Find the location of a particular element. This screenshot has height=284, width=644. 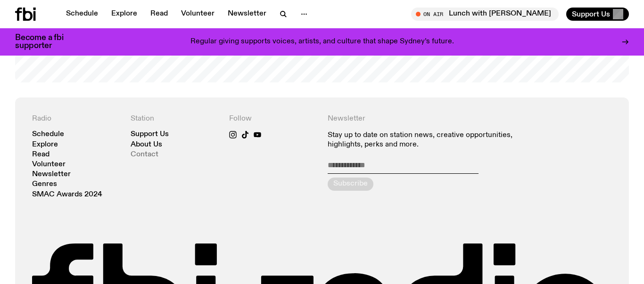

a: SMAC Awards 2024 is located at coordinates (67, 194).